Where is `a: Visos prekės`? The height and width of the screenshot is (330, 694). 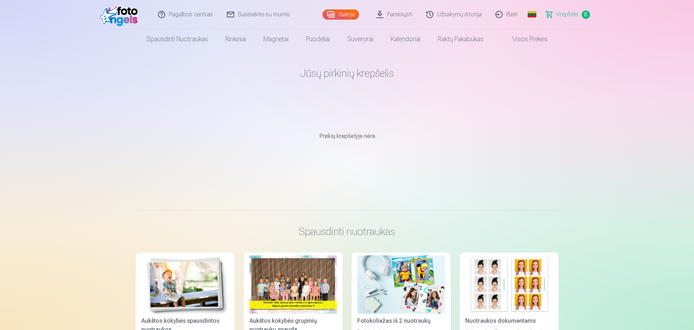 a: Visos prekės is located at coordinates (524, 39).